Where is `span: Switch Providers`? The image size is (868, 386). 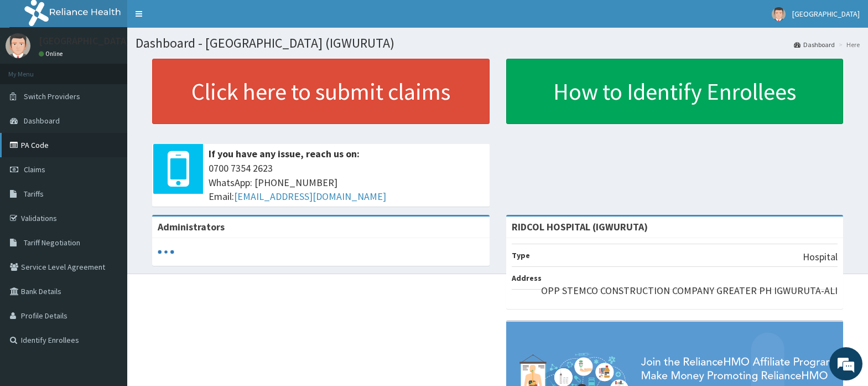 span: Switch Providers is located at coordinates (52, 96).